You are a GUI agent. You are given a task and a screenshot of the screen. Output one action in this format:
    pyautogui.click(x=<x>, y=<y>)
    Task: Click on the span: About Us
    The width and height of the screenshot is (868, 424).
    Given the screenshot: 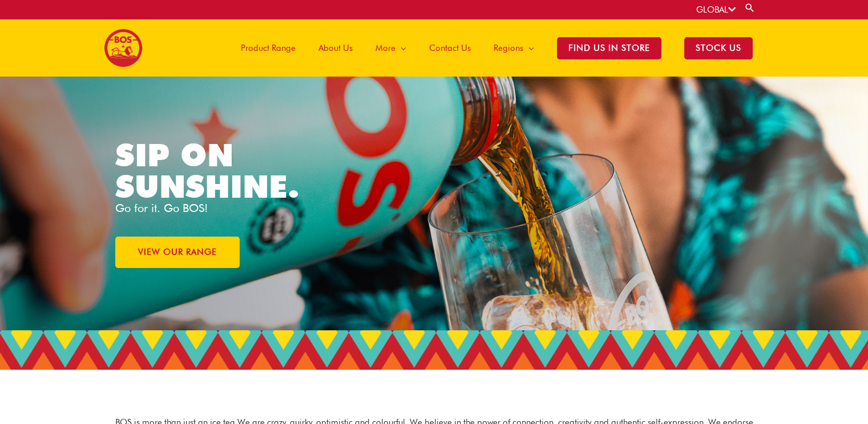 What is the action you would take?
    pyautogui.click(x=335, y=48)
    